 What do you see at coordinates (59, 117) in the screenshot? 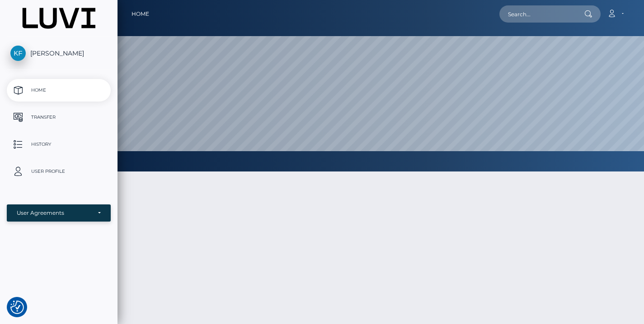
I see `p: Transfer` at bounding box center [59, 117].